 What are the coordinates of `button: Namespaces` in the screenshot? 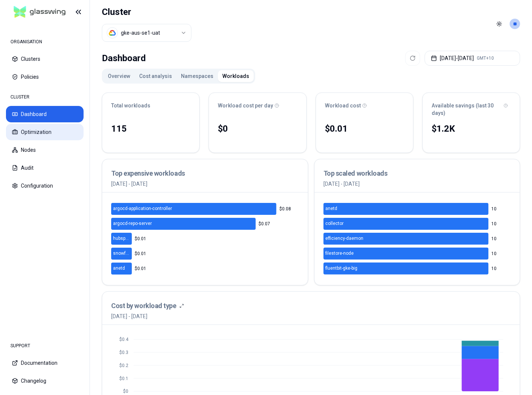 It's located at (197, 76).